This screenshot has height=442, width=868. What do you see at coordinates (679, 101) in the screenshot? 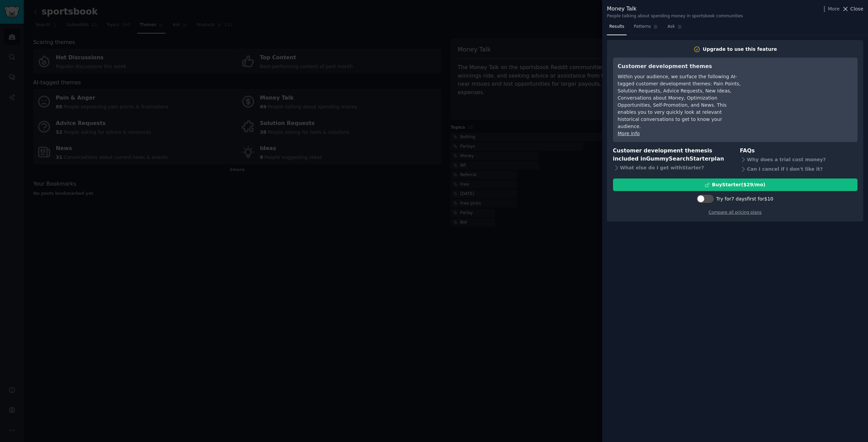
I see `div: Within your audience, we surface the following AI-tagged customer development themes: Pain Points...` at bounding box center [679, 101].